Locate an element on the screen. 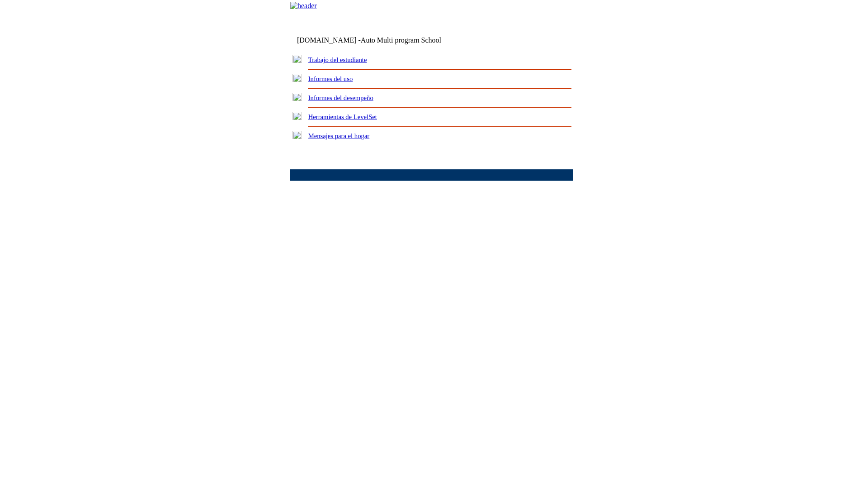 The height and width of the screenshot is (489, 868). img: header is located at coordinates (304, 6).